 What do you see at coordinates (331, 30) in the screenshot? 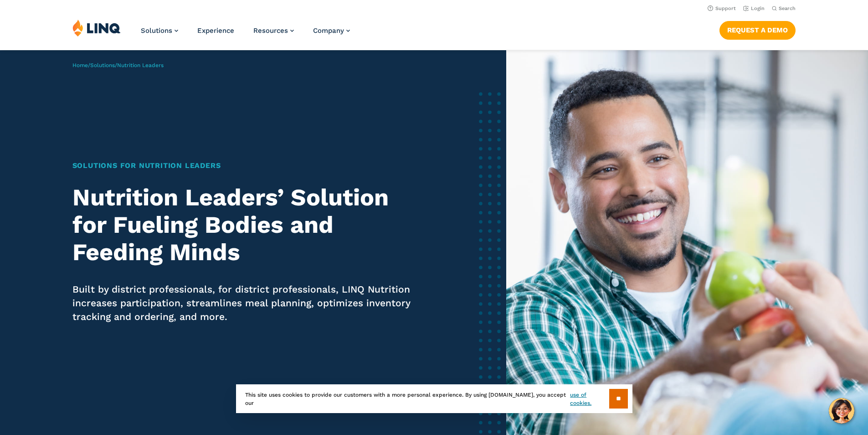
I see `a: Company` at bounding box center [331, 30].